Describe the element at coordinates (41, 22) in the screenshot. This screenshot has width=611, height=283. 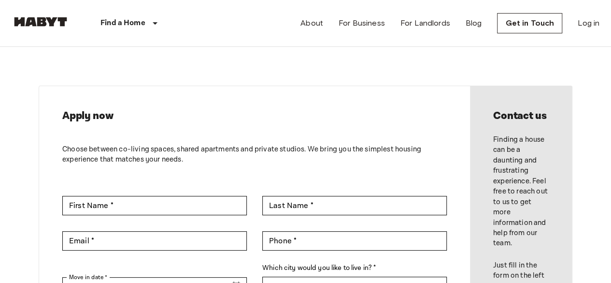
I see `img: Habyt` at that location.